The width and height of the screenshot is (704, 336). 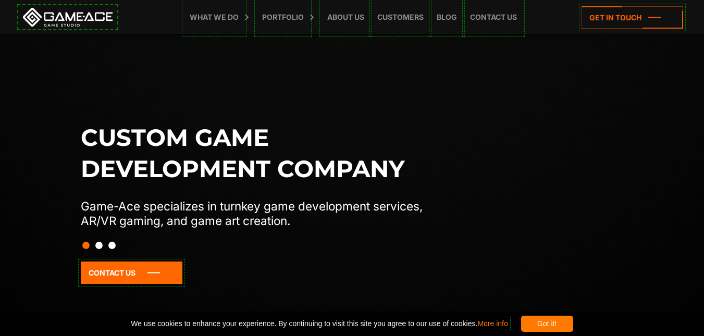 I want to click on h1: Custom game development company, so click(x=263, y=153).